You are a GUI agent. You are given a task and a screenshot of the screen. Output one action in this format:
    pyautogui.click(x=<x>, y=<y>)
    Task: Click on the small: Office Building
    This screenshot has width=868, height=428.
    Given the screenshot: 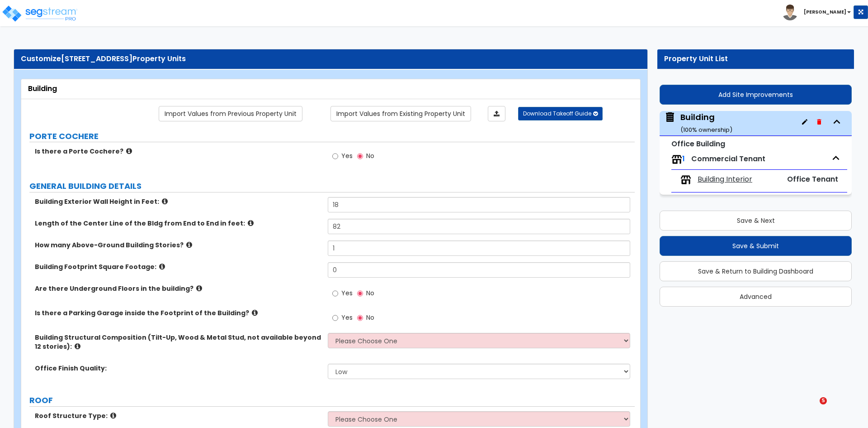 What is the action you would take?
    pyautogui.click(x=698, y=144)
    